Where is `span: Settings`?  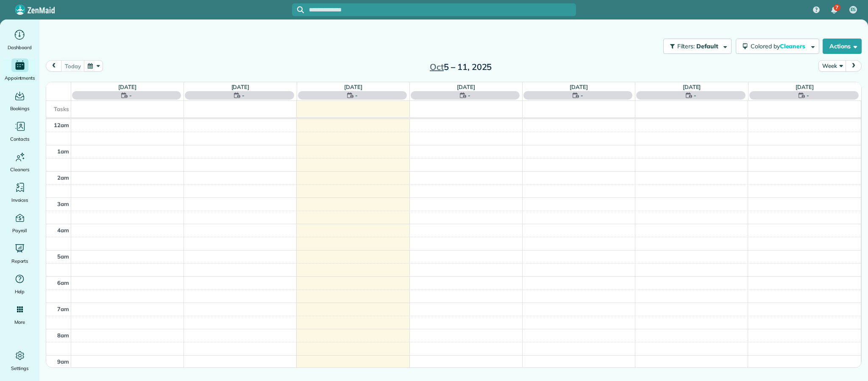 span: Settings is located at coordinates (20, 368).